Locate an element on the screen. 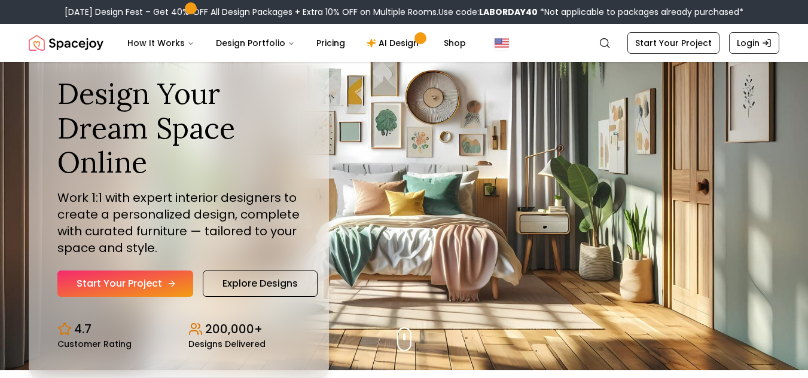 The image size is (808, 378). a: Login is located at coordinates (754, 43).